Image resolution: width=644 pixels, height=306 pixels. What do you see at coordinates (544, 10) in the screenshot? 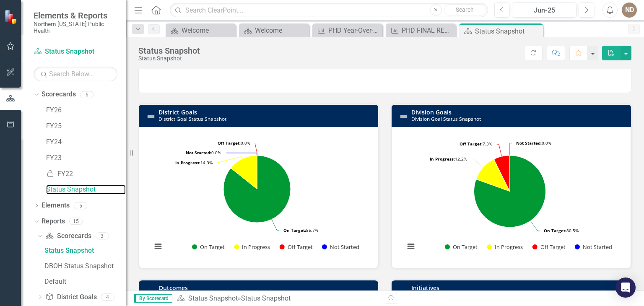
I see `button: Jun-25` at bounding box center [544, 10].